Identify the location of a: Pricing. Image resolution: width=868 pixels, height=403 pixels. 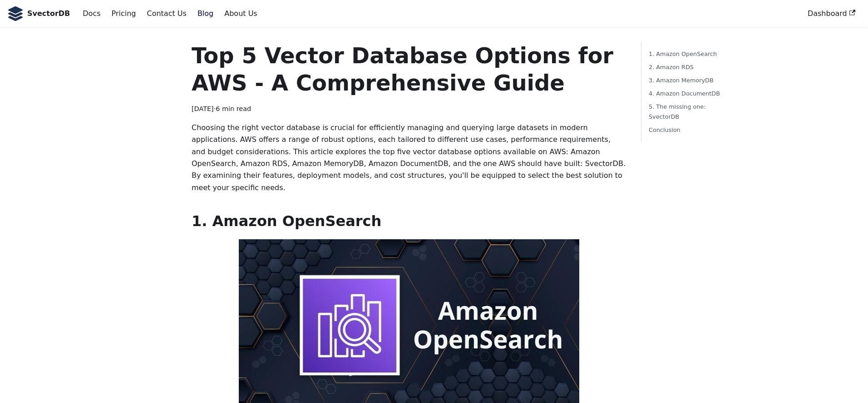
(124, 13).